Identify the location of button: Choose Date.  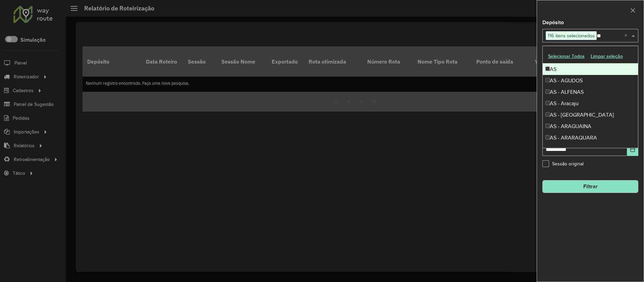
(633, 149).